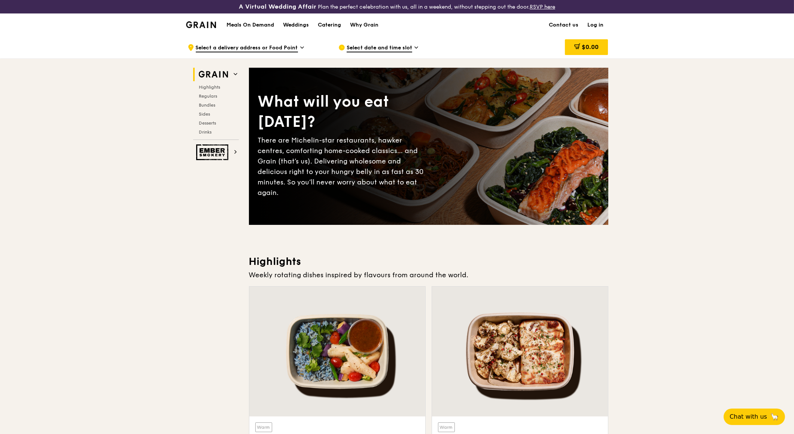 Image resolution: width=794 pixels, height=434 pixels. I want to click on div: Weekly rotating dishes inspired by flavours from around the world., so click(429, 275).